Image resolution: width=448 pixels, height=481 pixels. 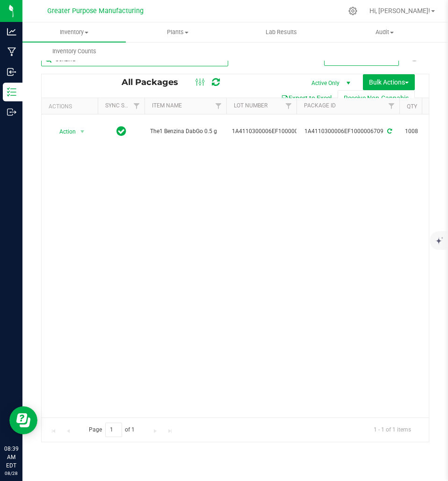 What do you see at coordinates (185, 132) in the screenshot?
I see `span: The1 Benzina DabGo 0.5 g` at bounding box center [185, 132].